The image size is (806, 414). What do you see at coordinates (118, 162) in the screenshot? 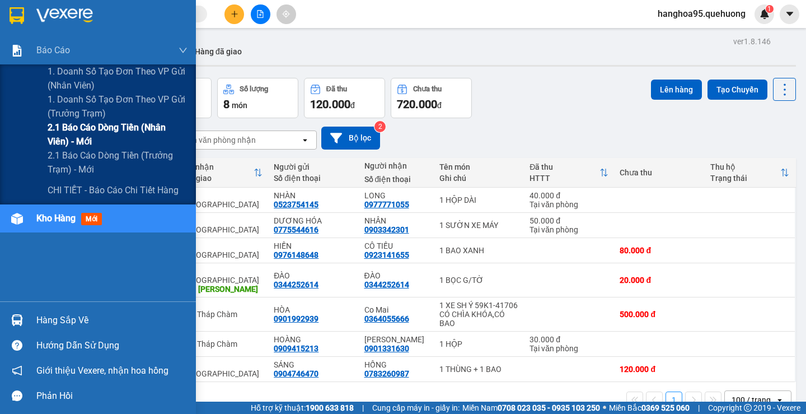
I see `span: 2.1 Báo cáo dòng tiền (trưởng trạm) - mới` at bounding box center [118, 162].